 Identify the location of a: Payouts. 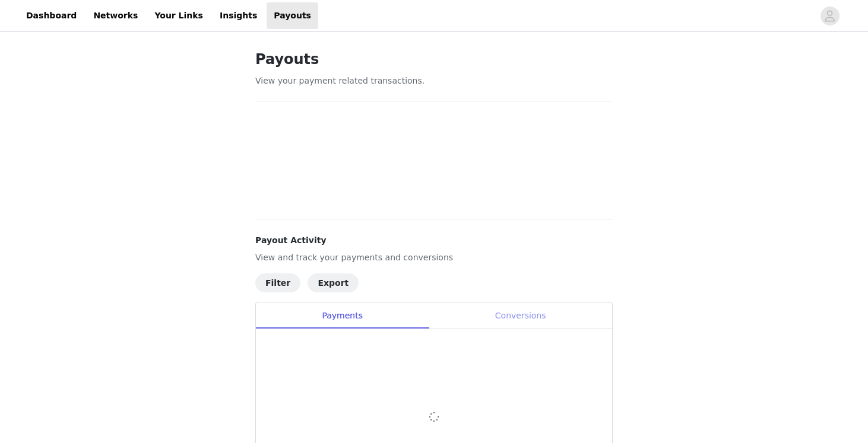
(292, 15).